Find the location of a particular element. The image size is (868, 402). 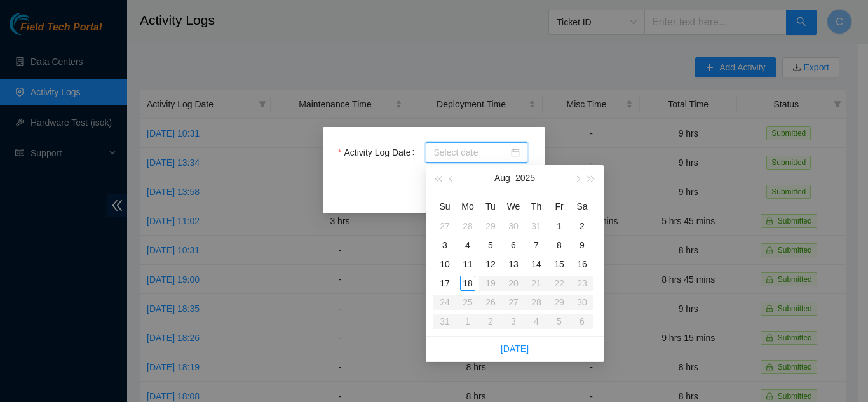

td: 2025-08-10 is located at coordinates (445, 264).